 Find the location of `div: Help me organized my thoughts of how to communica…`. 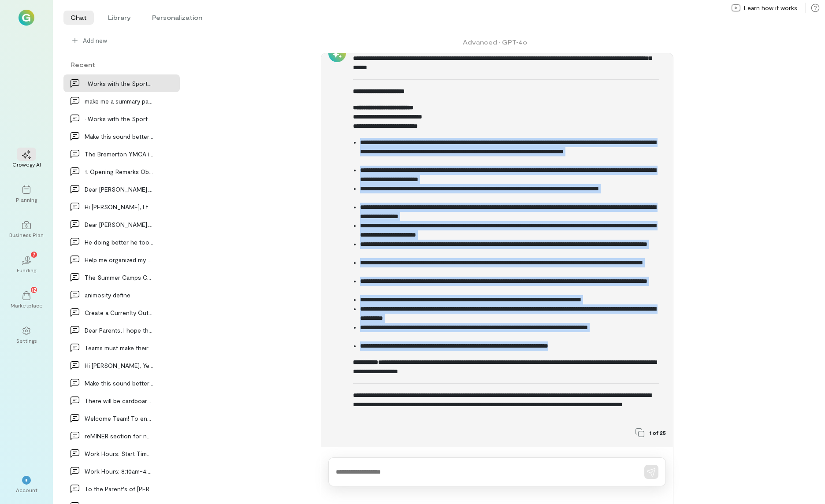

div: Help me organized my thoughts of how to communica… is located at coordinates (119, 260).